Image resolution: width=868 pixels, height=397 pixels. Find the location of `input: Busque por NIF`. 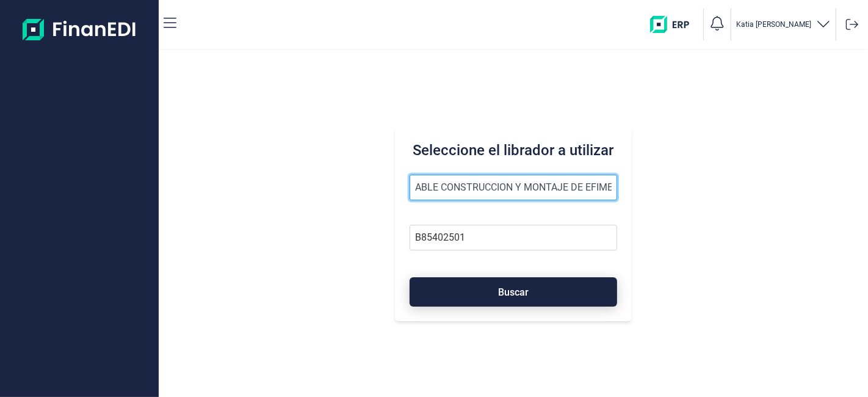

input: Busque por NIF is located at coordinates (512, 237).